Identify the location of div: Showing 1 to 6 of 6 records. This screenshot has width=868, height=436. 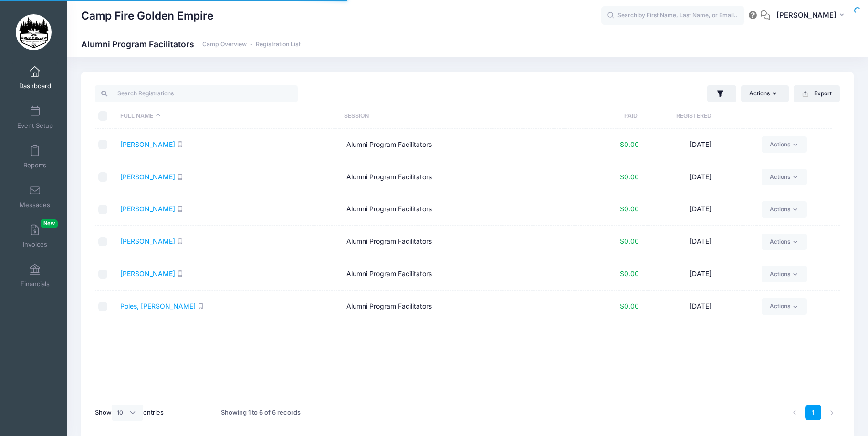
(261, 413).